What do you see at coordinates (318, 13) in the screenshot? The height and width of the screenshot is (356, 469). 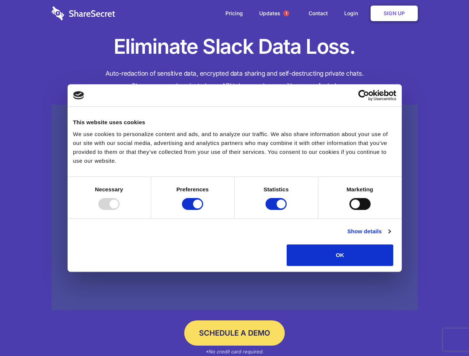 I see `a: Contact` at bounding box center [318, 13].